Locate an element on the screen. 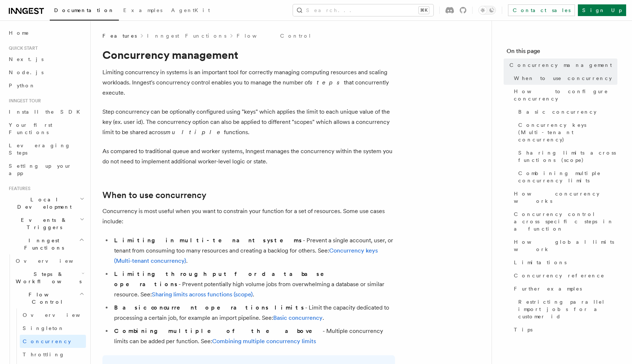 This screenshot has height=364, width=632. a: Concurrency control across specific steps in a function is located at coordinates (564, 221).